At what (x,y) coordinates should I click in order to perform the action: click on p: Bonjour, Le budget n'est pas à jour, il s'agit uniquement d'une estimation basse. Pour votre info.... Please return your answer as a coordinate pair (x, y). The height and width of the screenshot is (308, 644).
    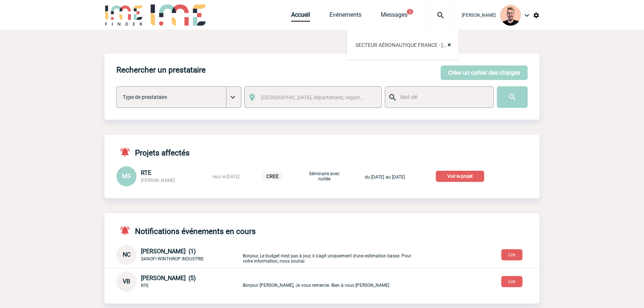
    Looking at the image, I should click on (330, 255).